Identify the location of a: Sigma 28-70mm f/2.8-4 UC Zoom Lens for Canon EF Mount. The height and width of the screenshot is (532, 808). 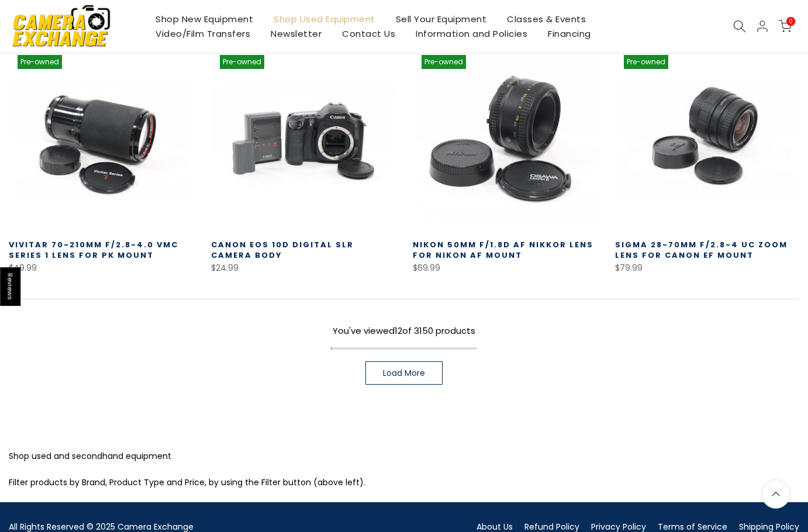
(701, 250).